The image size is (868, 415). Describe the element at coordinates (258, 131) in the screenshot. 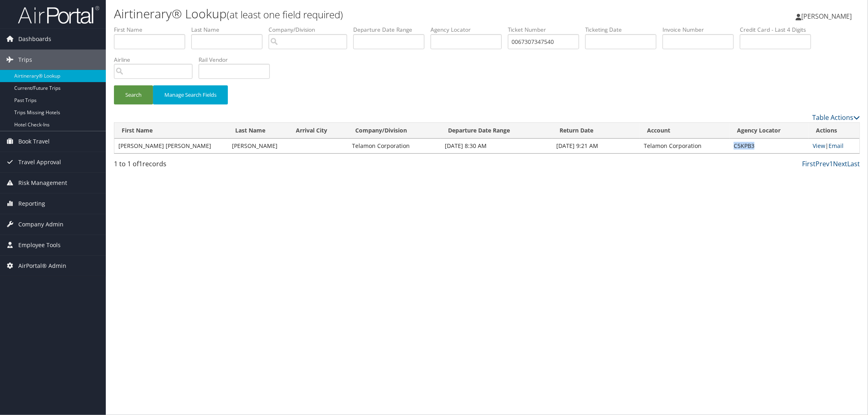

I see `th: Last Name: activate to sort column ascending` at that location.